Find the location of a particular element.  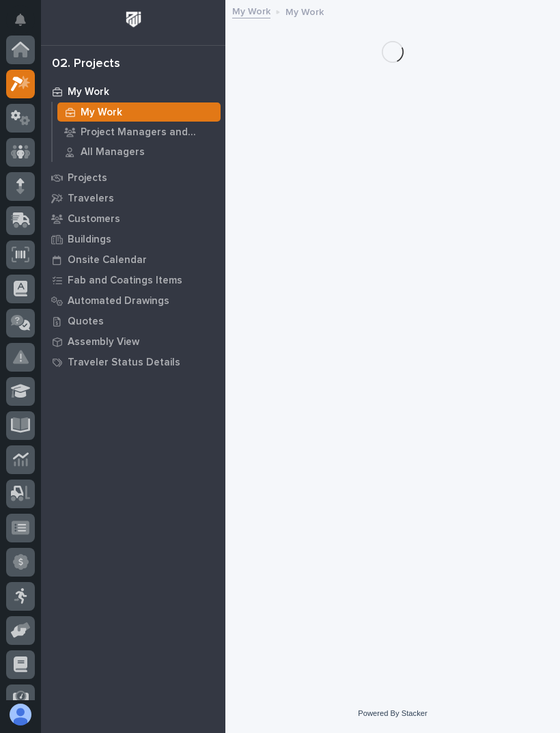

img: Workspace Logo is located at coordinates (133, 19).